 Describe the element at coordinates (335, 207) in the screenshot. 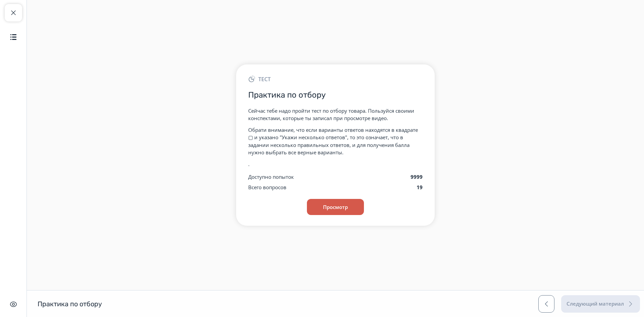

I see `button: Просмотр` at that location.